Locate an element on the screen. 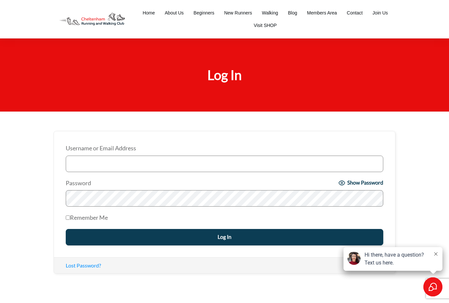 This screenshot has height=303, width=449. span: About Us is located at coordinates (174, 13).